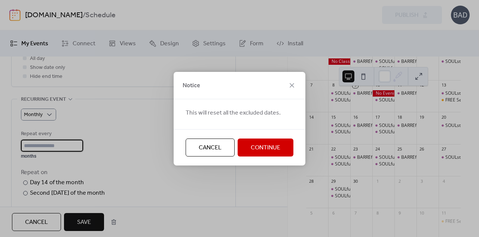 The image size is (479, 237). What do you see at coordinates (191, 86) in the screenshot?
I see `span: Notice` at bounding box center [191, 86].